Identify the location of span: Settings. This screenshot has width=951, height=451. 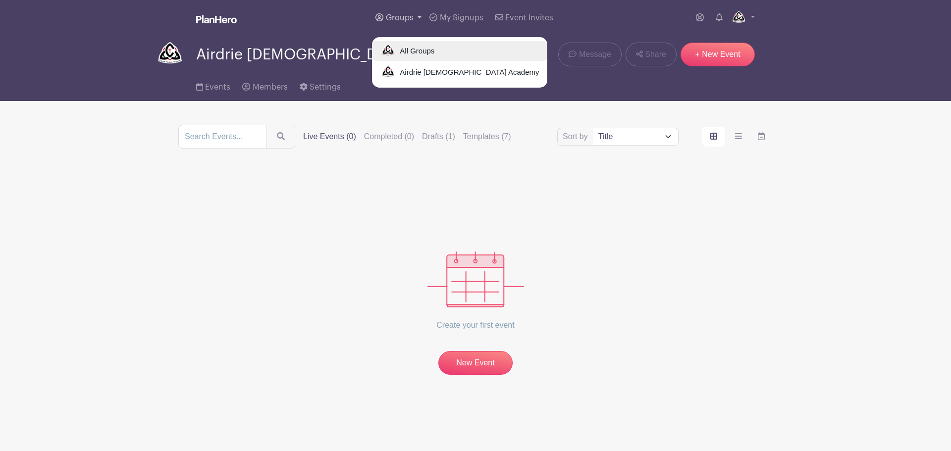
(325, 87).